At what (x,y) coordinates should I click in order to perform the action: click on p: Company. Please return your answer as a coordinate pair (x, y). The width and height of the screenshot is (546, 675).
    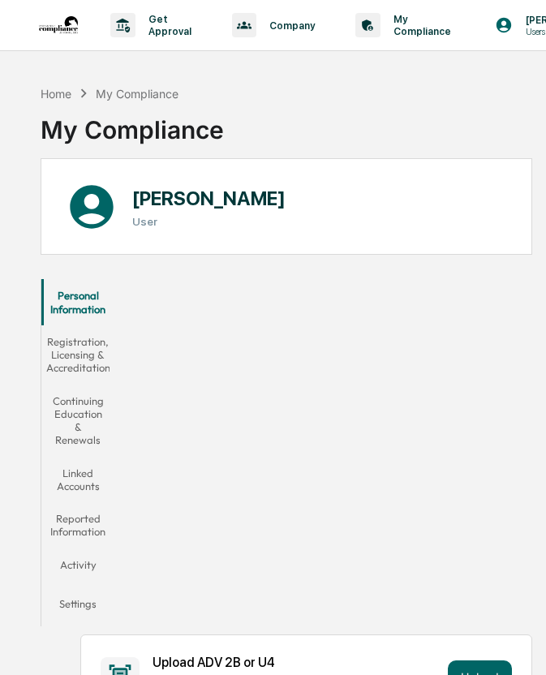
    Looking at the image, I should click on (290, 25).